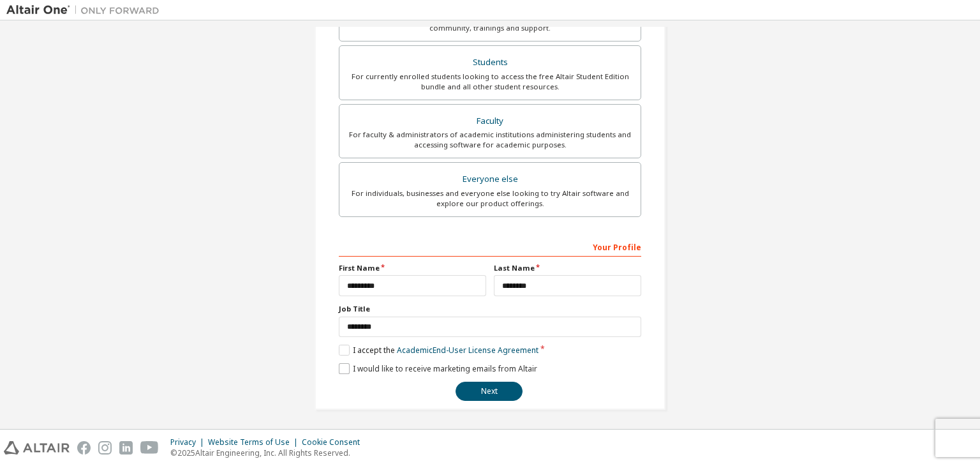 Image resolution: width=980 pixels, height=466 pixels. What do you see at coordinates (104, 448) in the screenshot?
I see `img: instagram.svg` at bounding box center [104, 448].